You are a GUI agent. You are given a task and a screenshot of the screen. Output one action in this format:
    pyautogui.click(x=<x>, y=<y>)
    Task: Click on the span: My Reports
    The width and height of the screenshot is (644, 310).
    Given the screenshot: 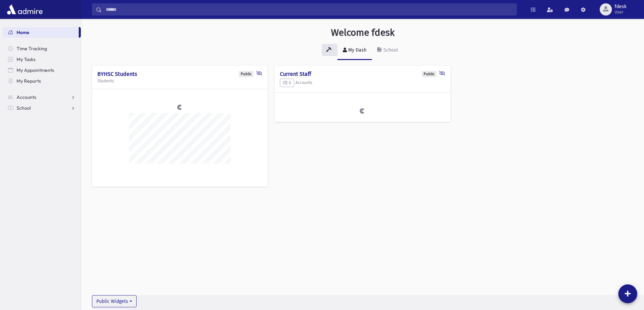 What is the action you would take?
    pyautogui.click(x=29, y=81)
    